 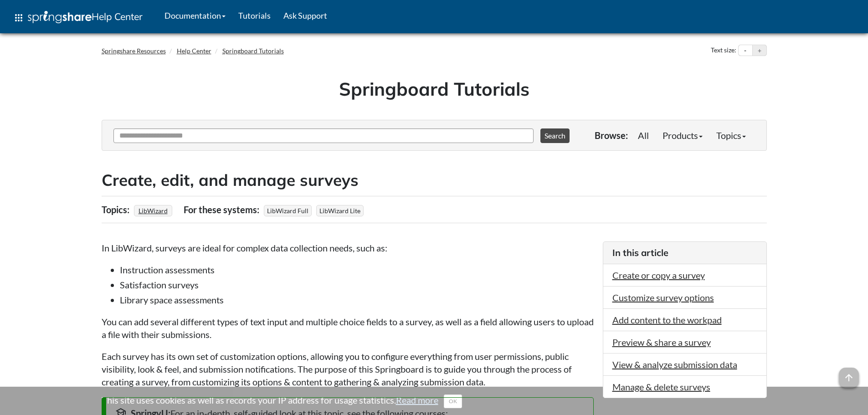 What do you see at coordinates (116, 210) in the screenshot?
I see `div: Topics:` at bounding box center [116, 210].